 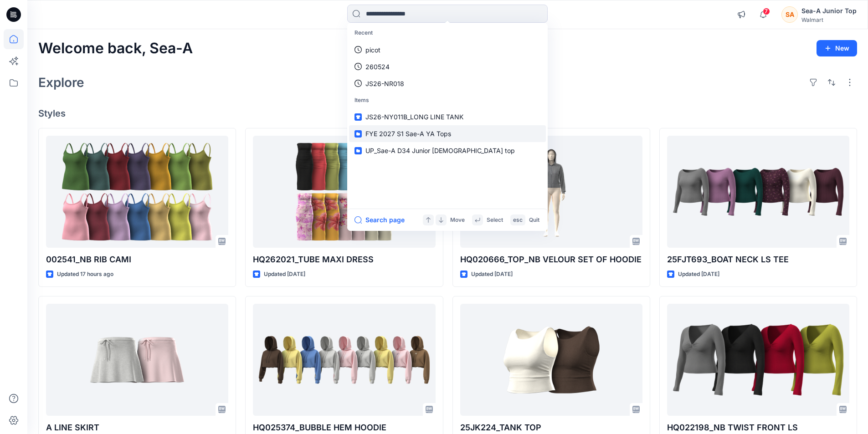 What do you see at coordinates (344, 360) in the screenshot?
I see `a: HQ025374_BUBBLE HEM HOODIE` at bounding box center [344, 360].